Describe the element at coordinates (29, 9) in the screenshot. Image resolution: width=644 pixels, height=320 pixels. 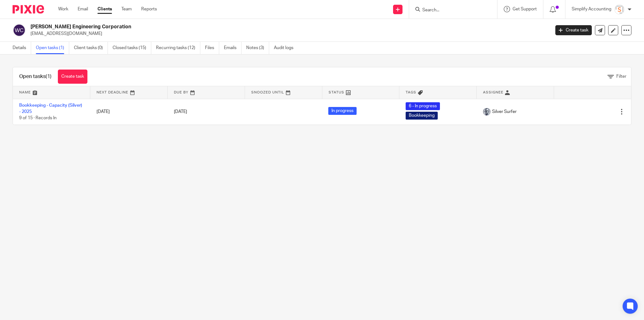
I see `img: Pixie` at that location.